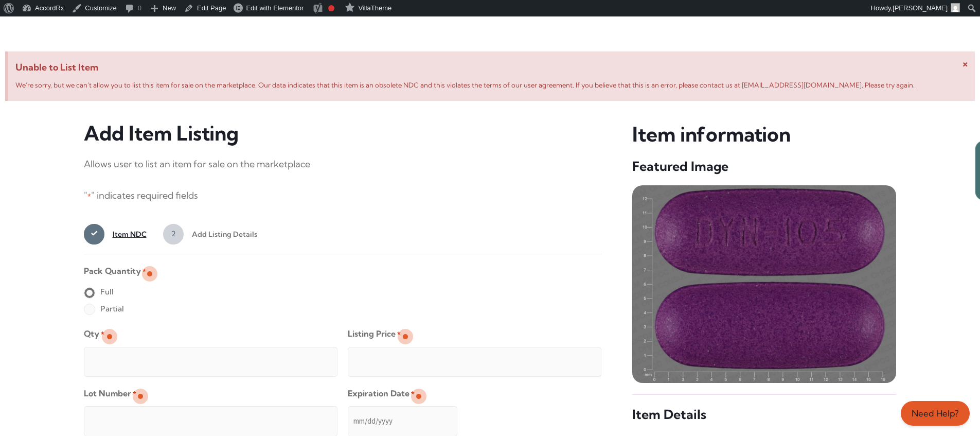 This screenshot has width=980, height=436. What do you see at coordinates (343, 195) in the screenshot?
I see `p: " " indicates required fields` at bounding box center [343, 195].